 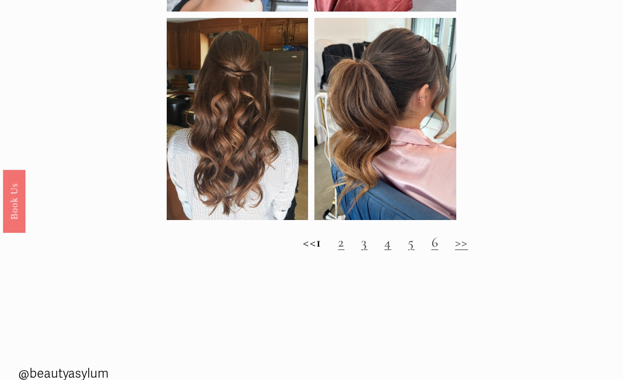 What do you see at coordinates (341, 242) in the screenshot?
I see `a: 2` at bounding box center [341, 242].